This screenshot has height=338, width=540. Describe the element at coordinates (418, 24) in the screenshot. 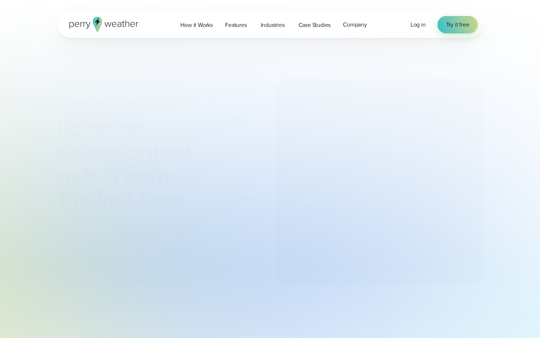

I see `span: Log in` at that location.